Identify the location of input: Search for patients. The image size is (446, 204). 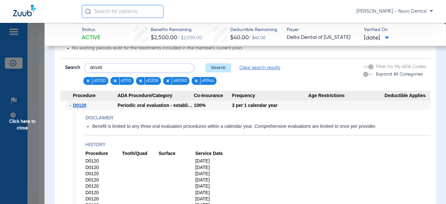
(123, 11).